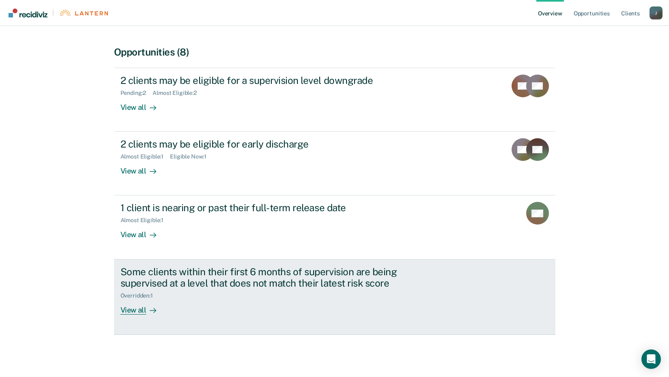 The width and height of the screenshot is (669, 377). What do you see at coordinates (263, 80) in the screenshot?
I see `div: 2 clients may be eligible for a supervision level downgrade` at bounding box center [263, 80].